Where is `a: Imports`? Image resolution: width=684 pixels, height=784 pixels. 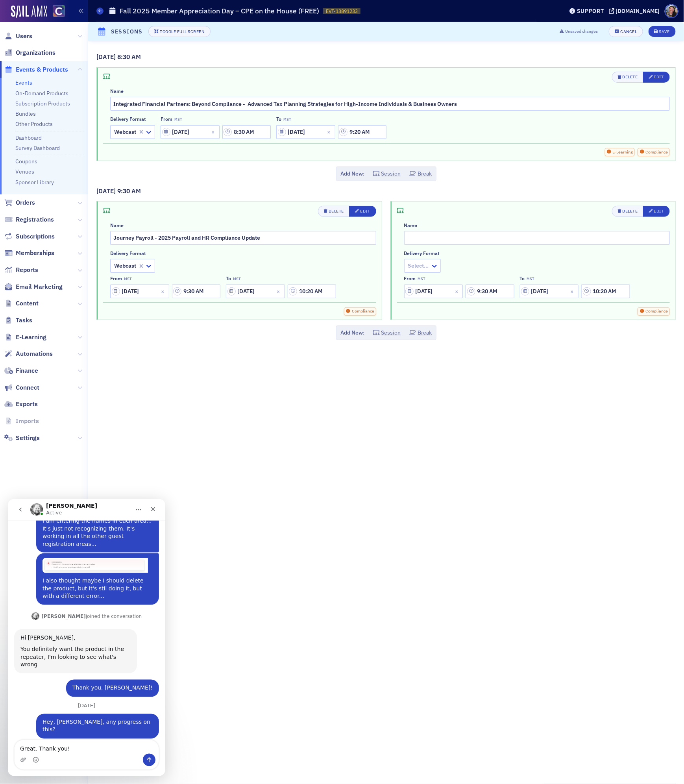 a: Imports is located at coordinates (21, 421).